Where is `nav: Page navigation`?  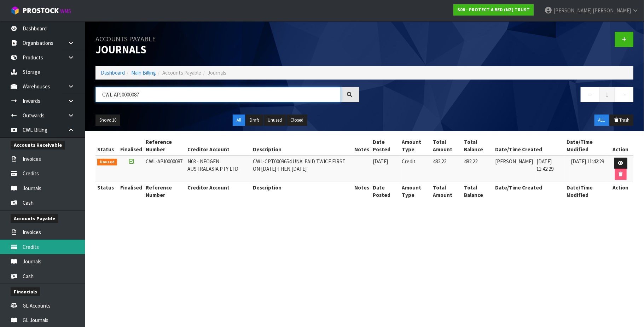
nav: Page navigation is located at coordinates (502, 96).